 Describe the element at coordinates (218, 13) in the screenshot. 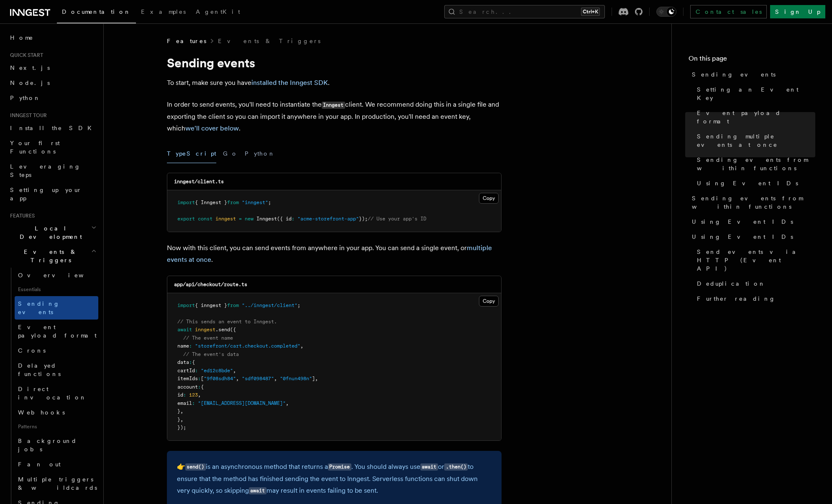

I see `a: AgentKit` at that location.